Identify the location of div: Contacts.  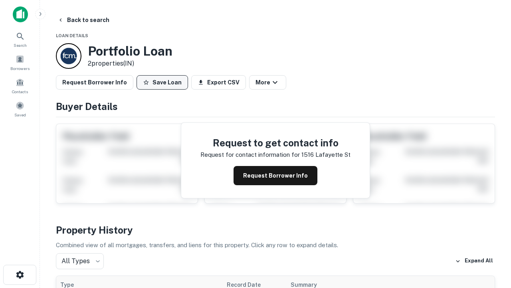
(20, 85).